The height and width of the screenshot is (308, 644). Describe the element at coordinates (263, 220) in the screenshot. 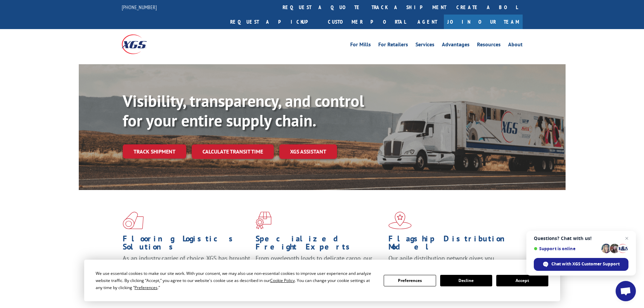

I see `img: xgs-icon-focused-on-flooring-red` at that location.